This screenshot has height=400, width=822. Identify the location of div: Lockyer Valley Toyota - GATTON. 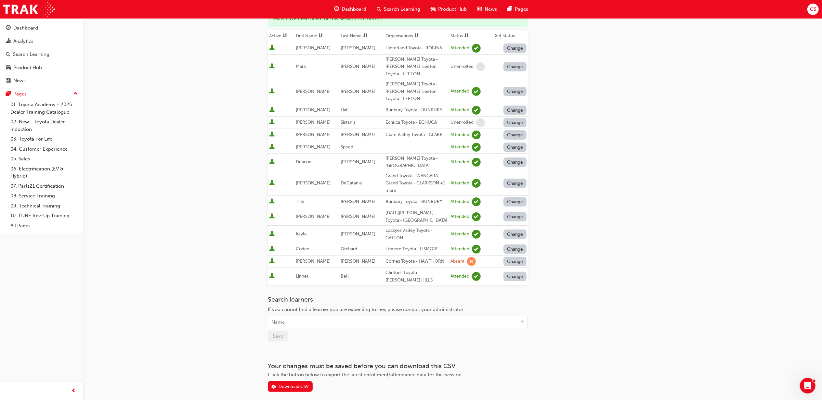
(417, 234).